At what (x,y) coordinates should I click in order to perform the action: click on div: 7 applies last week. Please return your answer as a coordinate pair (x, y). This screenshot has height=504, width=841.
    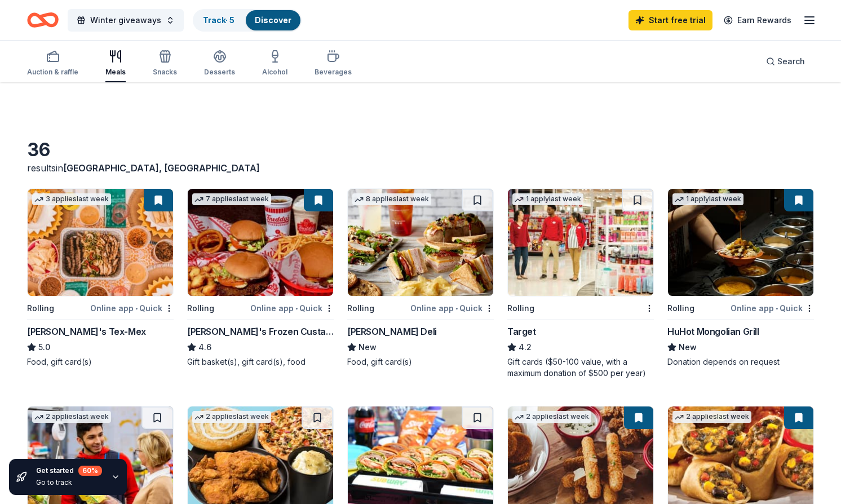
    Looking at the image, I should click on (232, 199).